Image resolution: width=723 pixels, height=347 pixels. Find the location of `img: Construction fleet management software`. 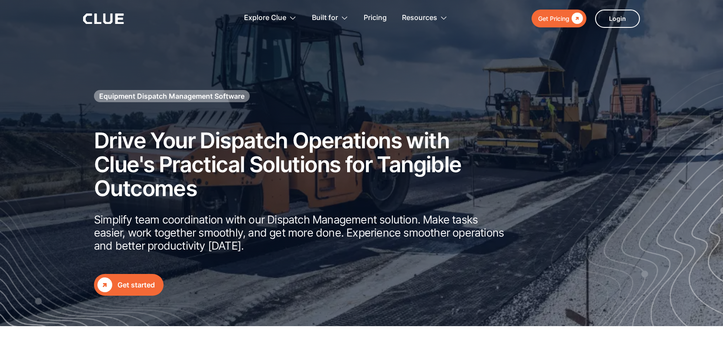

img: Construction fleet management software is located at coordinates (627, 197).